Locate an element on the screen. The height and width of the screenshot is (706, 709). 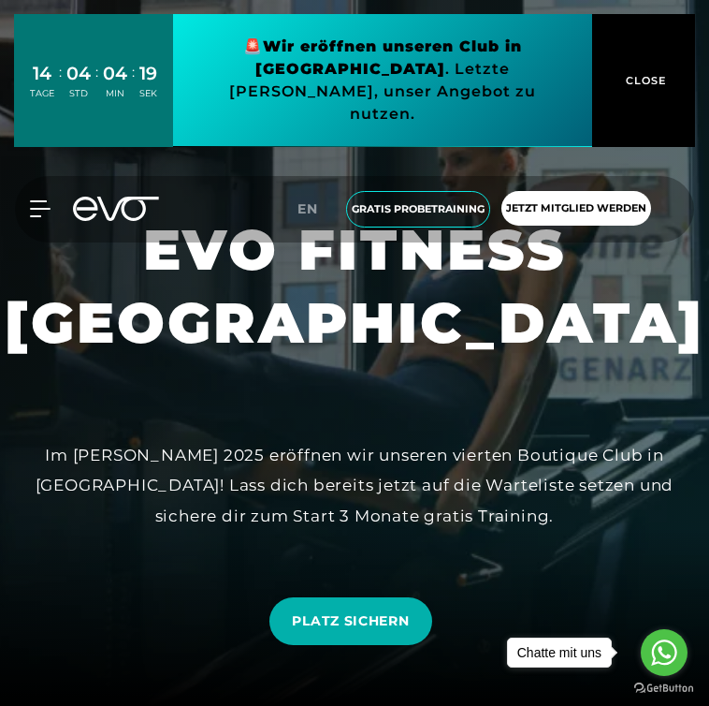
div: 14 is located at coordinates (42, 73).